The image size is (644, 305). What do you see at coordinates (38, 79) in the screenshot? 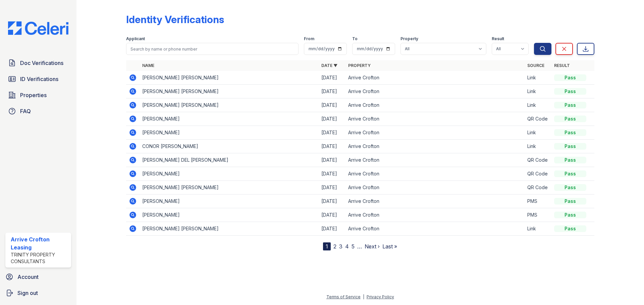
I see `a: ID Verifications` at bounding box center [38, 79].